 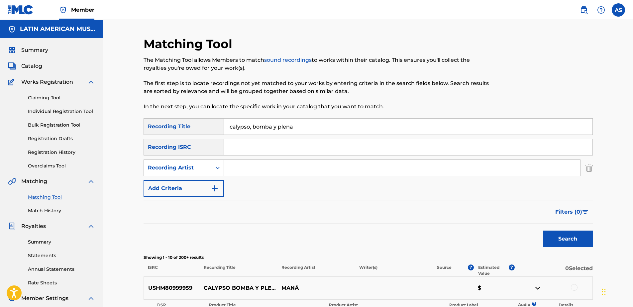 I want to click on form: Search Form, so click(x=368, y=184).